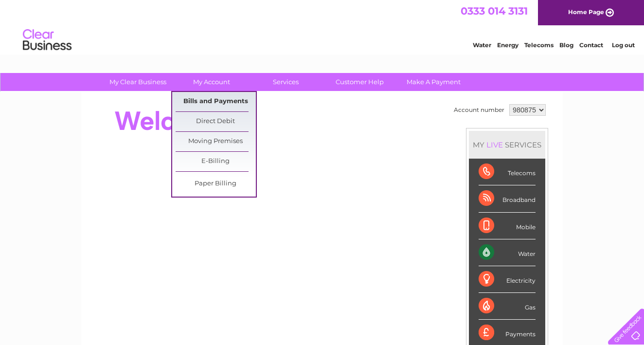 The width and height of the screenshot is (644, 345). I want to click on a: Services, so click(285, 82).